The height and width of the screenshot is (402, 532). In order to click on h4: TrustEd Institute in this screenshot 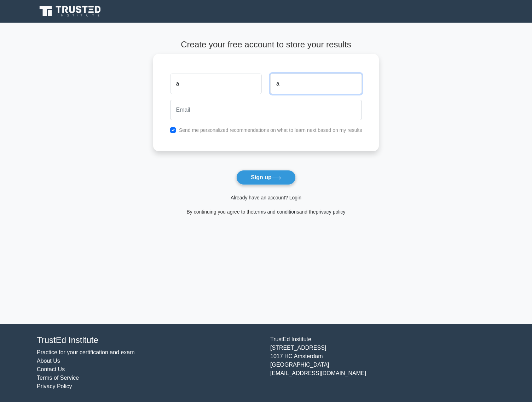, I will do `click(150, 340)`.